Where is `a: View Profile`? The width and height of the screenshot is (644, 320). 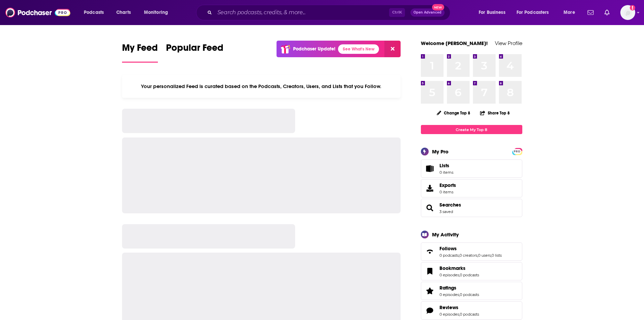
a: View Profile is located at coordinates (508, 43).